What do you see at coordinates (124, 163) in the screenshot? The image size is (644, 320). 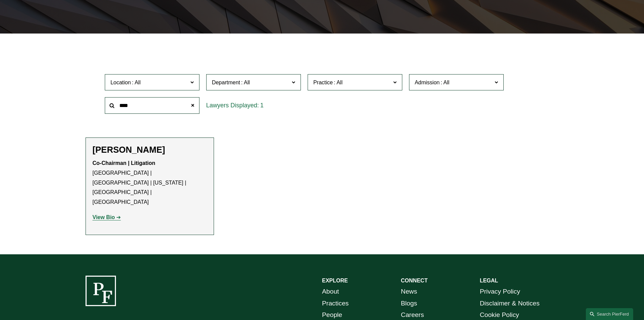 I see `strong: Co-Chairman | Litigation` at bounding box center [124, 163].